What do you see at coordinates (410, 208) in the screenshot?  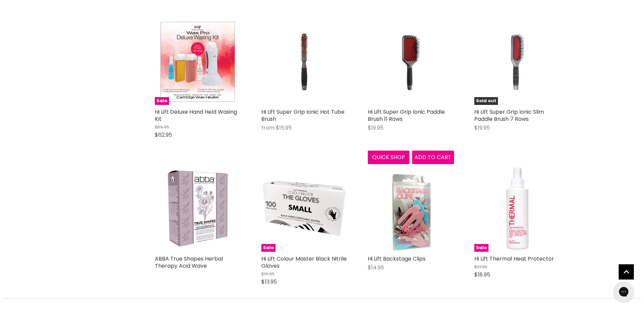 I see `img: Hi Lift Backstage Clips` at bounding box center [410, 208].